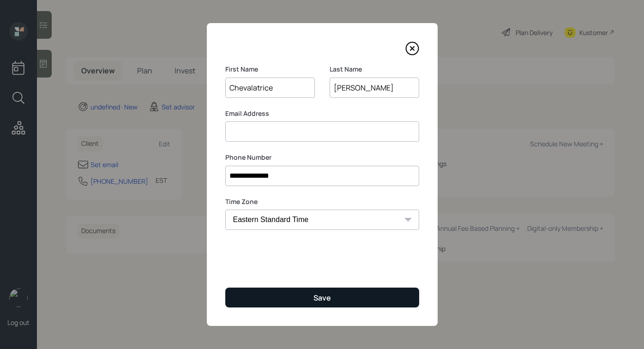 The image size is (644, 349). What do you see at coordinates (322, 114) in the screenshot?
I see `label: Email Address` at bounding box center [322, 114].